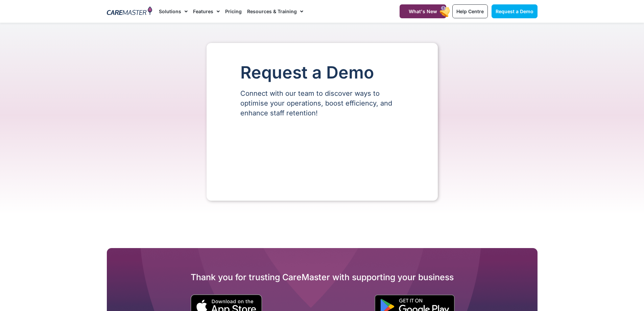 The height and width of the screenshot is (311, 644). I want to click on span: What's New, so click(423, 11).